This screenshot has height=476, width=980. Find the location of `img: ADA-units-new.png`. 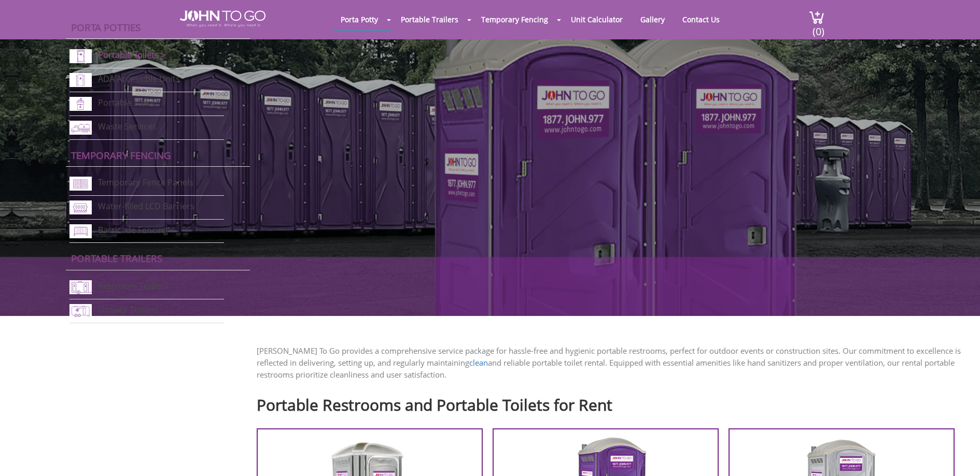

img: ADA-units-new.png is located at coordinates (80, 80).